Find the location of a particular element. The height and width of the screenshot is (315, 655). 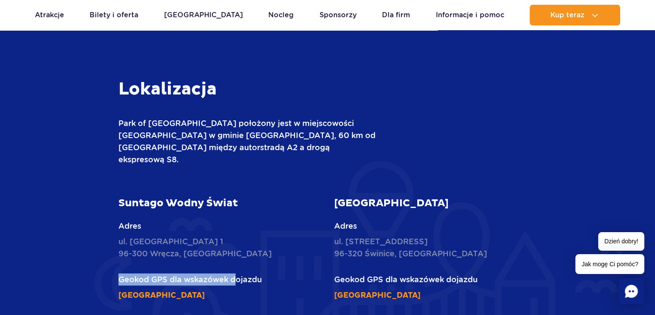

a: Bilety i oferta is located at coordinates (114, 15).